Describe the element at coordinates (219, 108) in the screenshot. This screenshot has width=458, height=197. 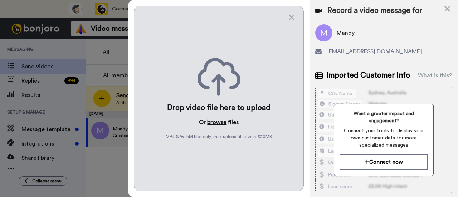
I see `div: Drop video file here to upload` at that location.